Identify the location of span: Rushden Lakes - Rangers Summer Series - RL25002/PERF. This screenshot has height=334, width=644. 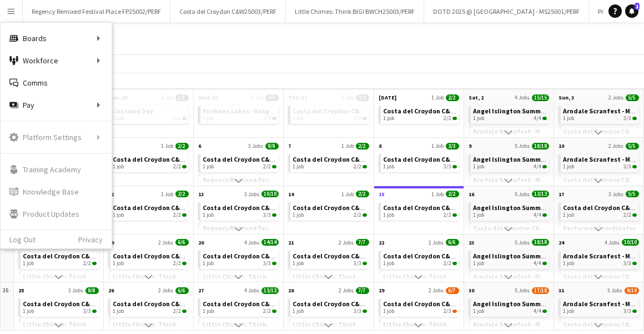
(288, 110).